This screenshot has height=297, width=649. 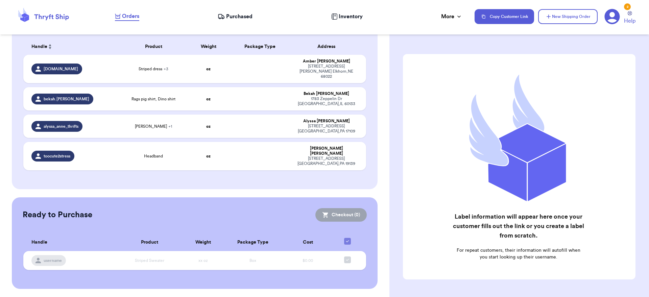 What do you see at coordinates (568, 17) in the screenshot?
I see `button: New Shipping Order` at bounding box center [568, 17].